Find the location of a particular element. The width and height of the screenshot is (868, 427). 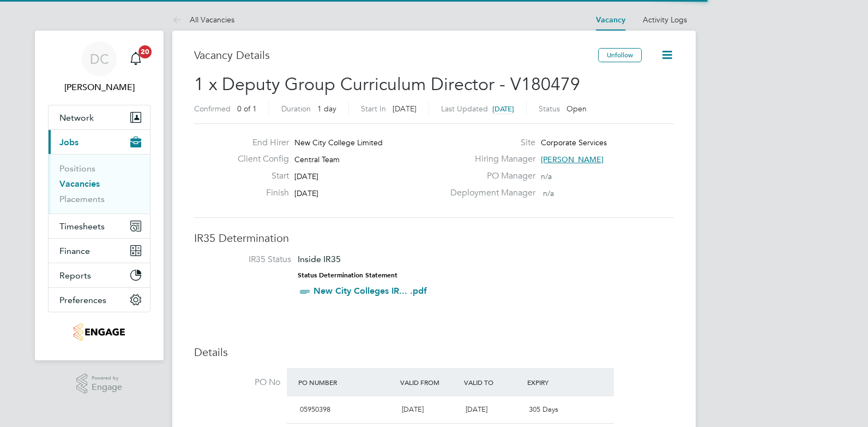

button: Unfollow is located at coordinates (620, 56).